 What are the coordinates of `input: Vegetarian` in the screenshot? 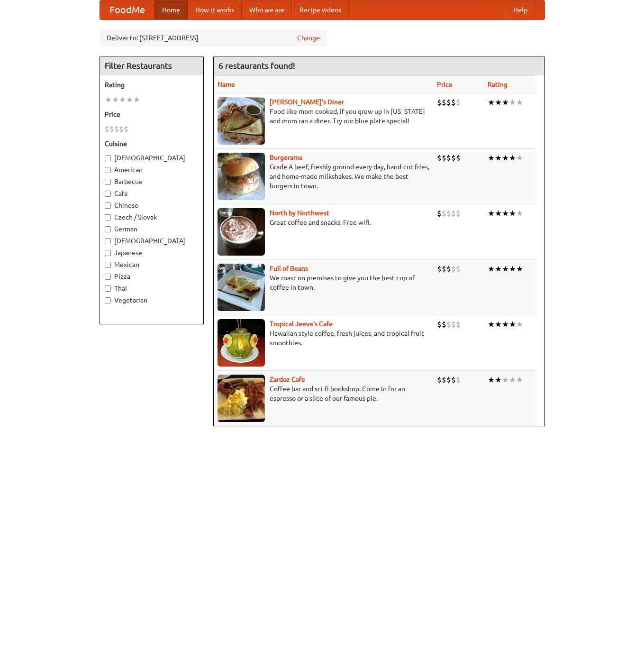 It's located at (107, 300).